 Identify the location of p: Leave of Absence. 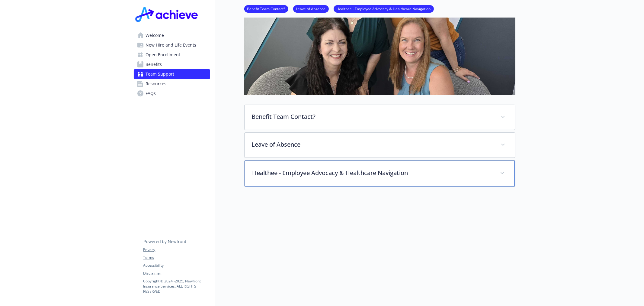
(372, 145).